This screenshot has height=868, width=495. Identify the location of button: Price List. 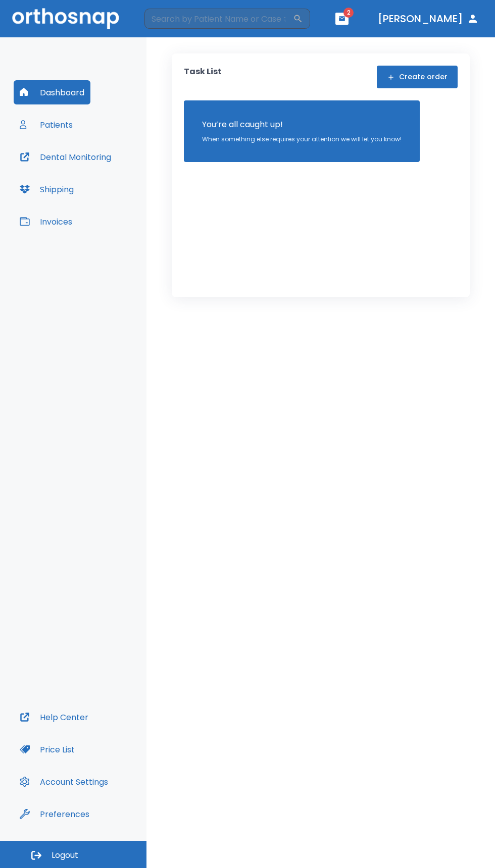
(47, 750).